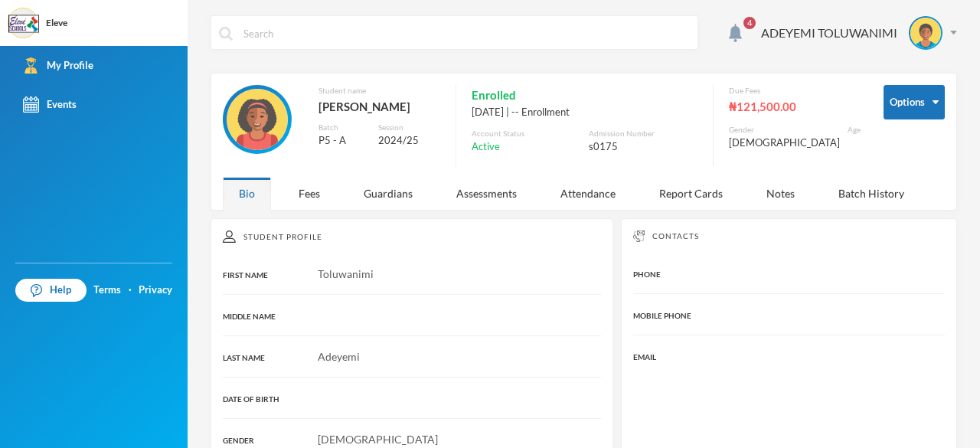  What do you see at coordinates (409, 141) in the screenshot?
I see `div: 2024/25` at bounding box center [409, 141].